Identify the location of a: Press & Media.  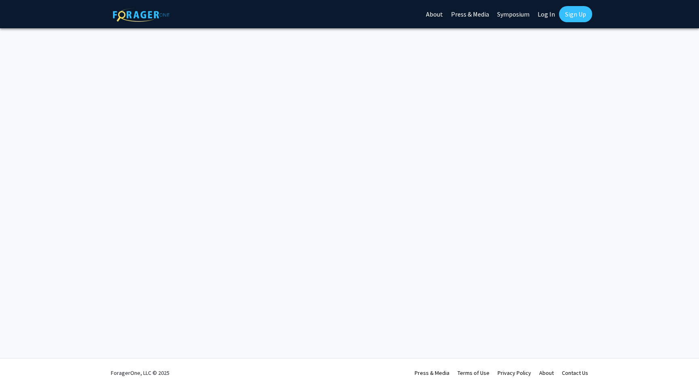
(432, 373).